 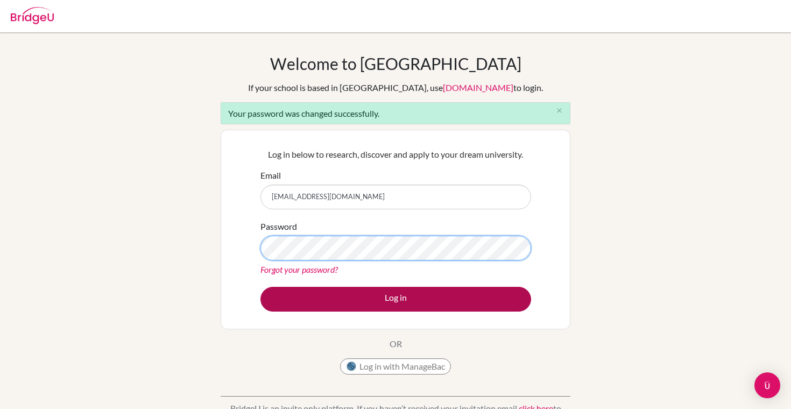 What do you see at coordinates (271, 175) in the screenshot?
I see `label: Email` at bounding box center [271, 175].